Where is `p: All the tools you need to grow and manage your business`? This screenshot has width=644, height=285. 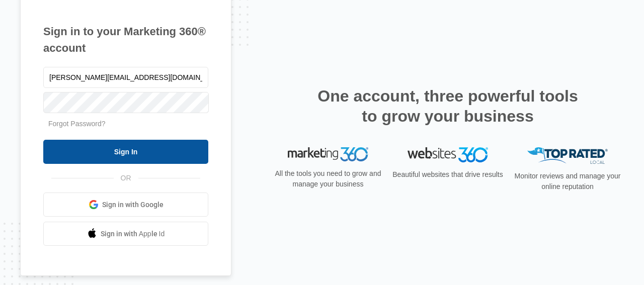 p: All the tools you need to grow and manage your business is located at coordinates (328, 179).